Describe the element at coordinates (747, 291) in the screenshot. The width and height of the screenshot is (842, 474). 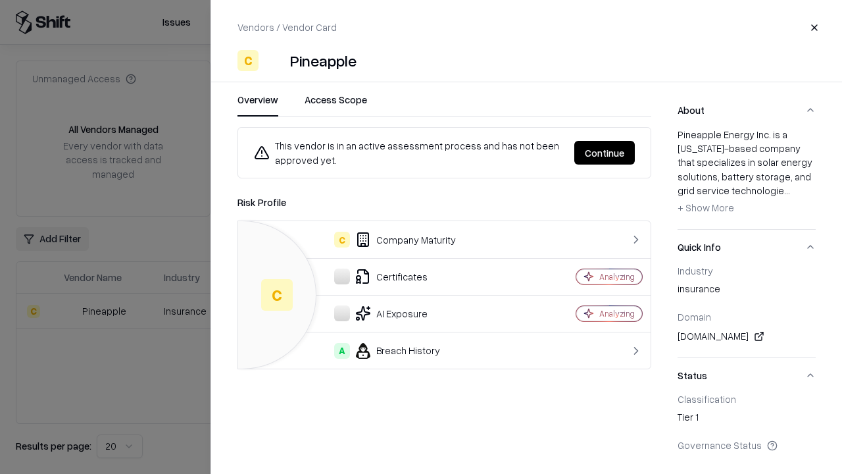
I see `div: insurance` at that location.